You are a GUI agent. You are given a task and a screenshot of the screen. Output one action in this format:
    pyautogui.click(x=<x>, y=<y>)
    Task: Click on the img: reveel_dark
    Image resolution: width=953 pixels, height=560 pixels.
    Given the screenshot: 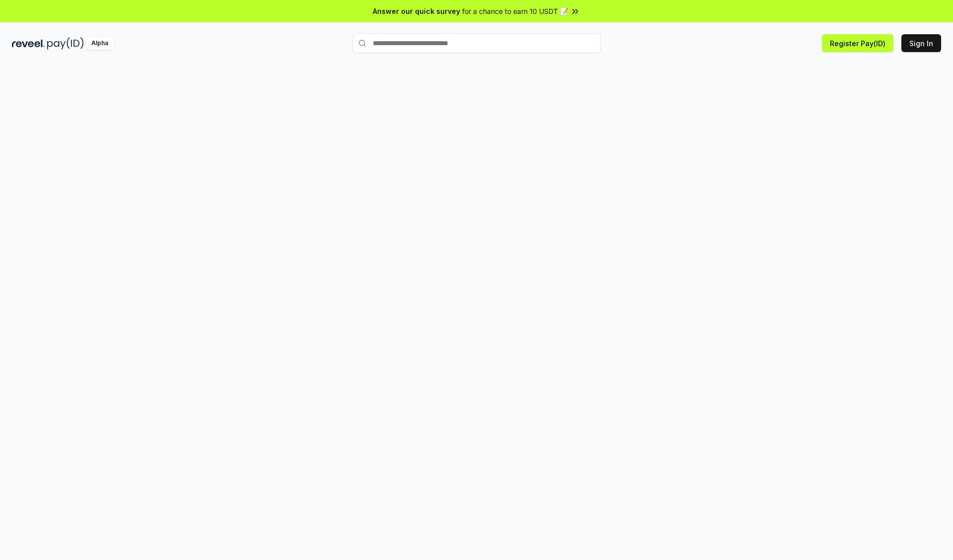 What is the action you would take?
    pyautogui.click(x=28, y=43)
    